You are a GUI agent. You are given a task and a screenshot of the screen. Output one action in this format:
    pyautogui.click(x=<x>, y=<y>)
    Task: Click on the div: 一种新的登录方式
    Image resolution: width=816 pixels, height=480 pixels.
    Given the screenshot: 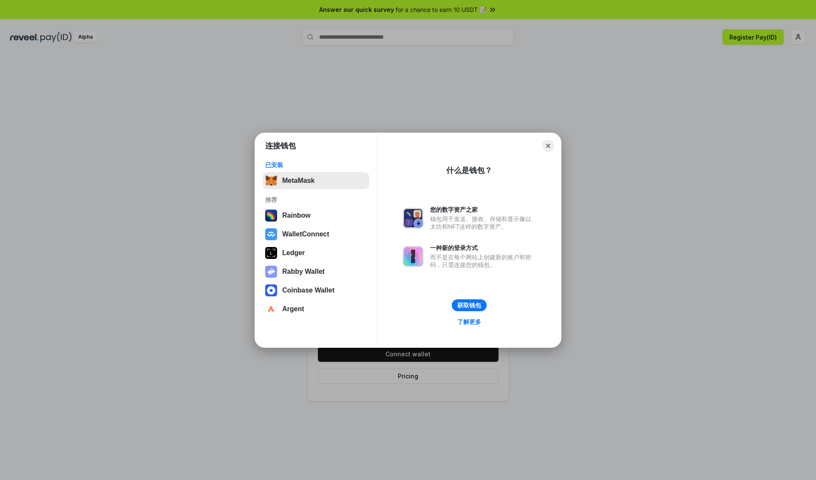 What is the action you would take?
    pyautogui.click(x=483, y=248)
    